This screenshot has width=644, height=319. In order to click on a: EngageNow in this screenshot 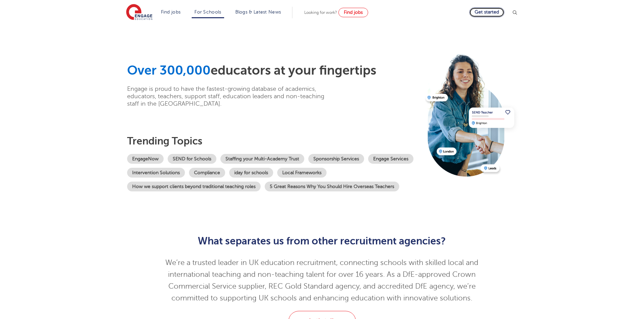, I will do `click(145, 159)`.